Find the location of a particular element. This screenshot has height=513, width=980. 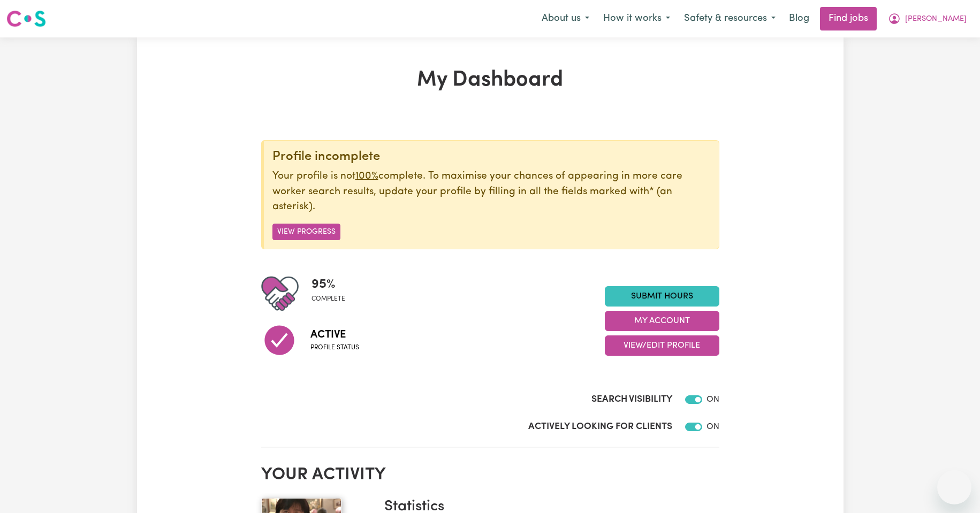

button: About us is located at coordinates (565, 19).